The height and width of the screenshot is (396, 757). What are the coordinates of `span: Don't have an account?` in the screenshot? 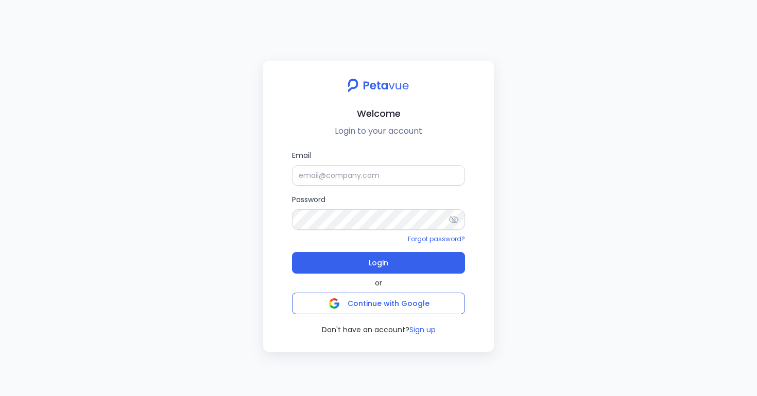 It's located at (365, 330).